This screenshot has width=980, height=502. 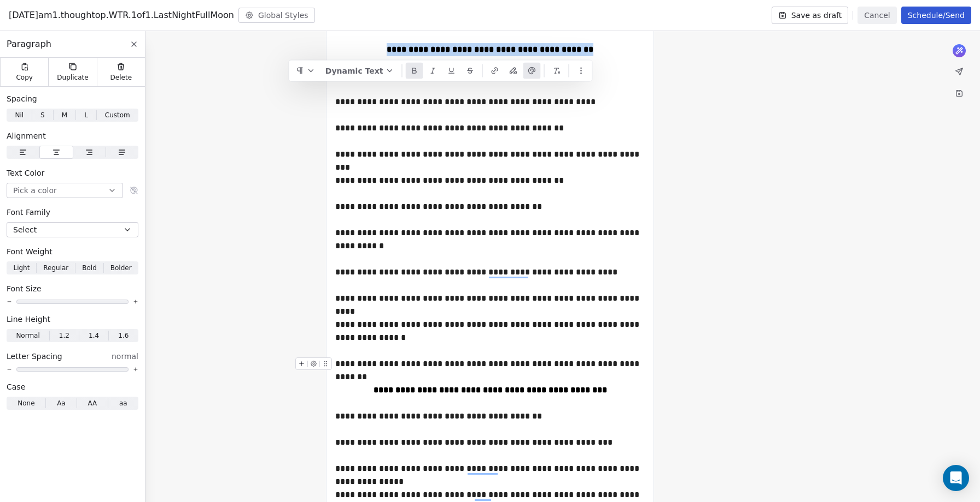 I want to click on span: 1.4, so click(x=93, y=336).